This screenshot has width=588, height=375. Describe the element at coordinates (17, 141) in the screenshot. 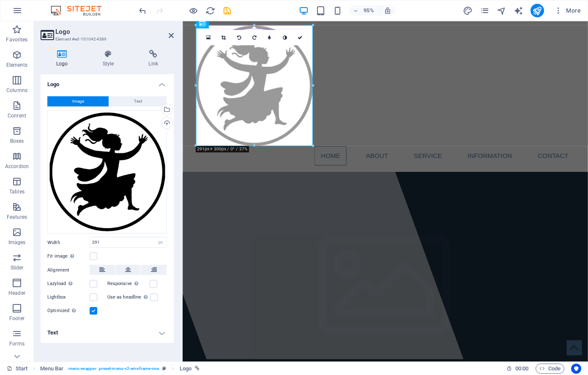

I see `p: Boxes` at that location.